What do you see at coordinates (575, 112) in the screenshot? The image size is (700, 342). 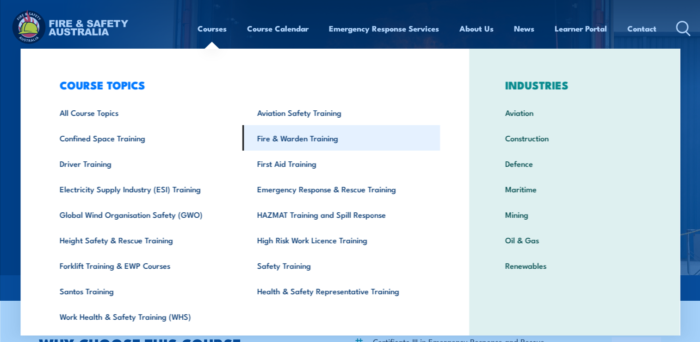 I see `a: Aviation` at bounding box center [575, 112].